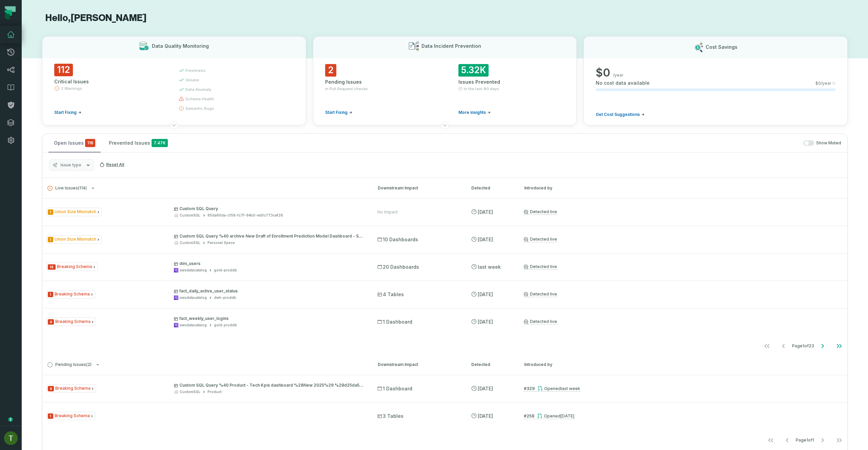 This screenshot has height=450, width=868. Describe the element at coordinates (570, 389) in the screenshot. I see `relative-time: Aug 27, 2025, 5:42 PM GMT+3` at that location.